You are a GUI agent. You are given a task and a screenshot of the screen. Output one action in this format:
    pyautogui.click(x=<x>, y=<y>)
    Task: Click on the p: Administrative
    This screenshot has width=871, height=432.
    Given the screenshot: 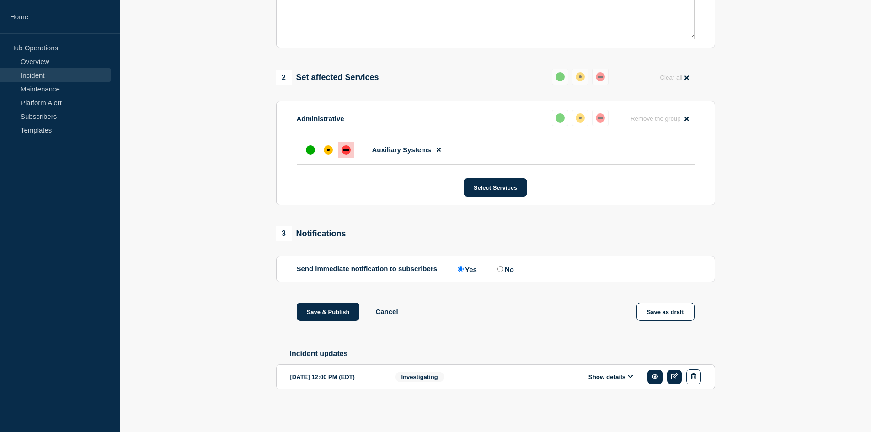 What is the action you would take?
    pyautogui.click(x=321, y=118)
    